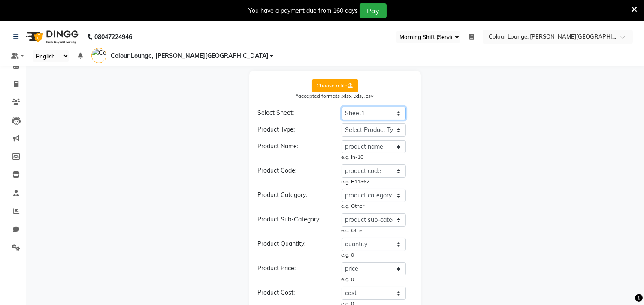 The height and width of the screenshot is (305, 644). Describe the element at coordinates (293, 273) in the screenshot. I see `div: Product Price:` at that location.